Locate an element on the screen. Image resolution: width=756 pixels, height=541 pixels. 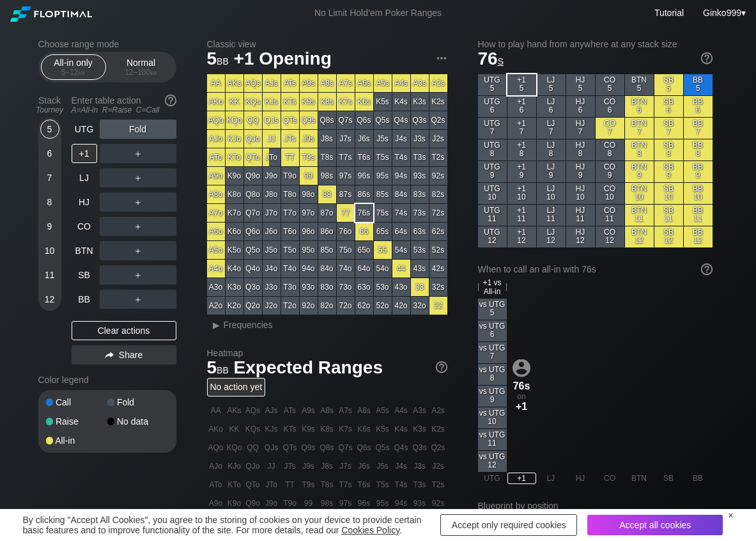
div: UTG 12 is located at coordinates (492, 237).